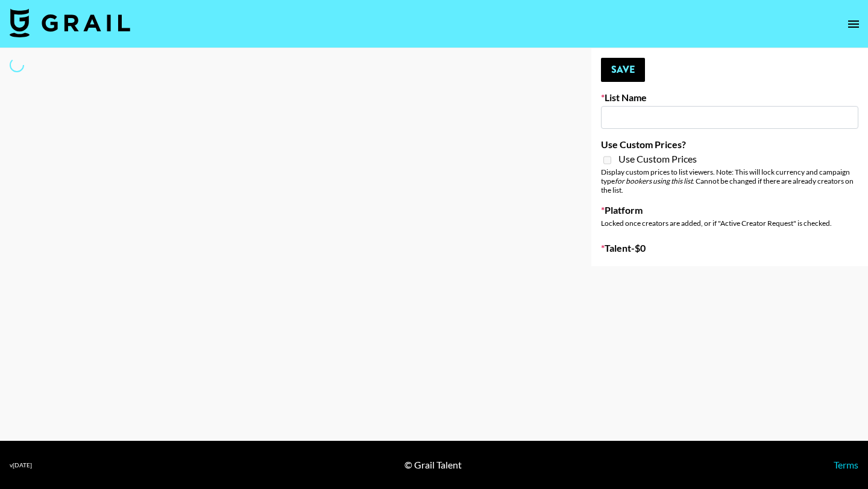 The height and width of the screenshot is (489, 868). What do you see at coordinates (730, 249) in the screenshot?
I see `label: Talent - $ 0` at bounding box center [730, 249].